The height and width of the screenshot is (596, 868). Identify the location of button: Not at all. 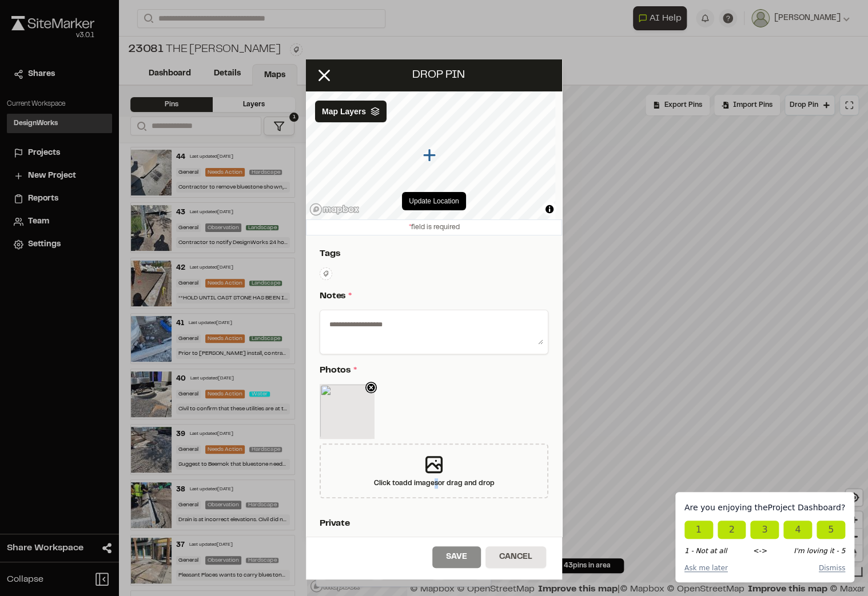
(699, 530).